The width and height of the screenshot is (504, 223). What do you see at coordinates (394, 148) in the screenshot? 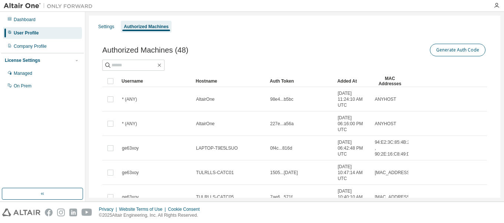
I see `span: 94:E2:3C:85:4B:20 , 90:2E:16:C8:49:DF` at bounding box center [394, 148].